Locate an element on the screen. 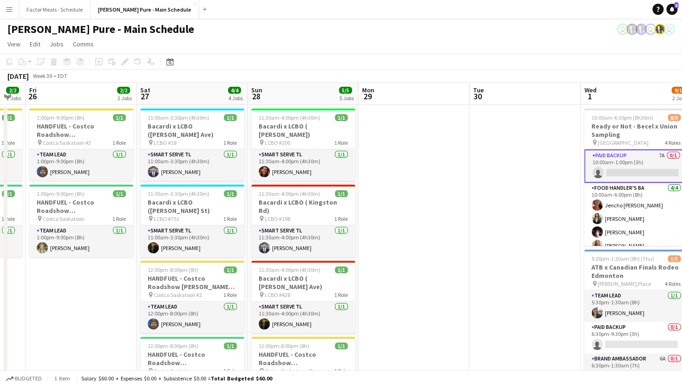  button: Budgeted is located at coordinates (24, 379).